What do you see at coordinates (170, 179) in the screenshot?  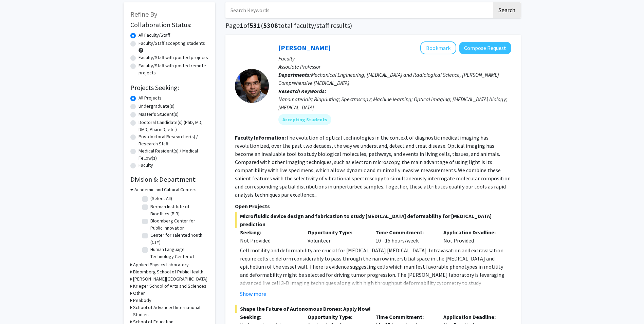 I see `h2: Division & Department:` at bounding box center [170, 179].